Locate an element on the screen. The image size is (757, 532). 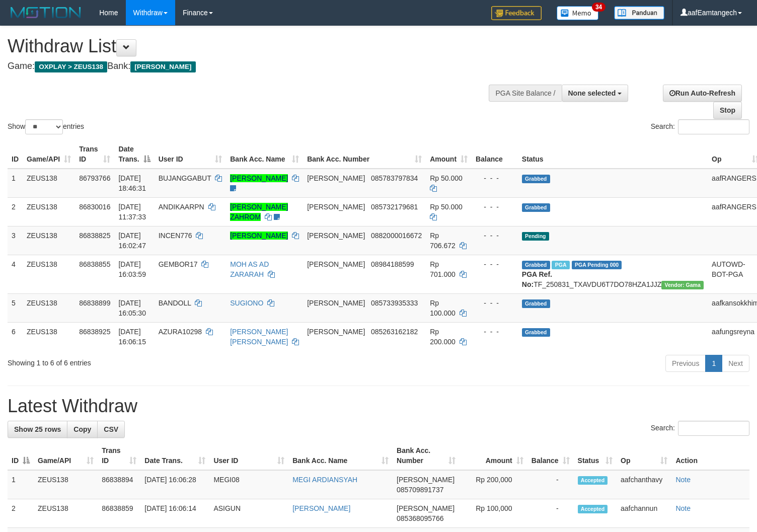
th: Date Trans.: activate to sort column descending is located at coordinates (134, 154).